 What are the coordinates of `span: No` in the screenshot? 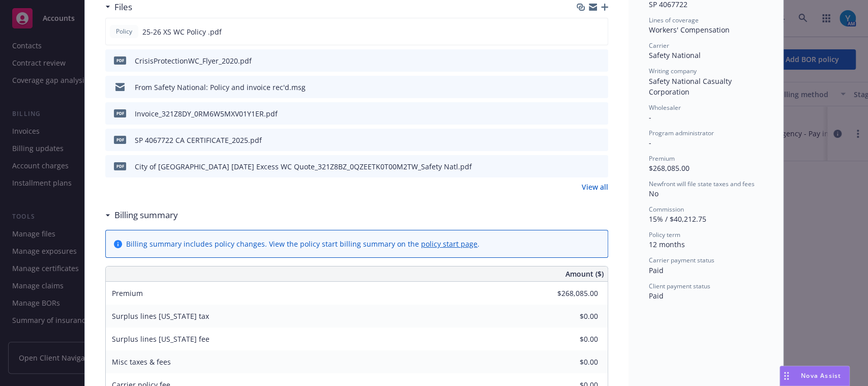 It's located at (654, 193).